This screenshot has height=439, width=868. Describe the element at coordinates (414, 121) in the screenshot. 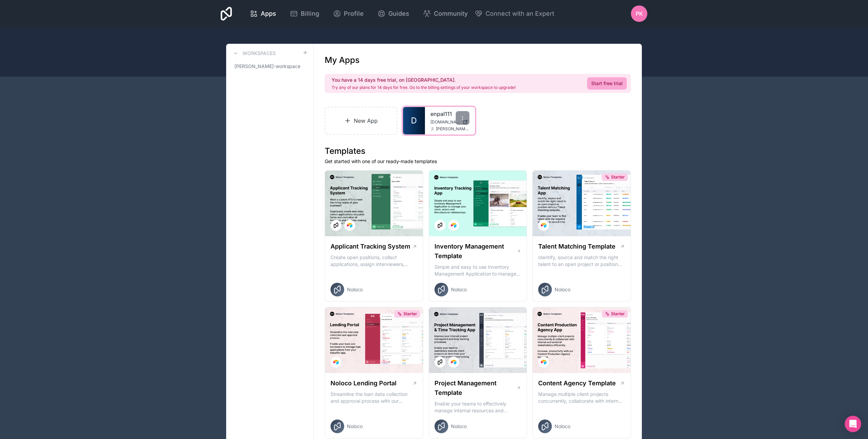

I see `span: D` at that location.